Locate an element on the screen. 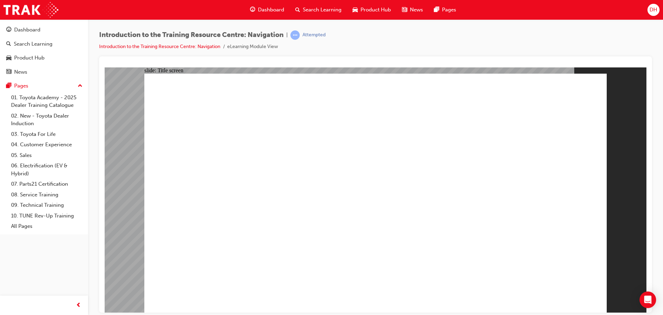 The width and height of the screenshot is (663, 315). button: Pages is located at coordinates (44, 86).